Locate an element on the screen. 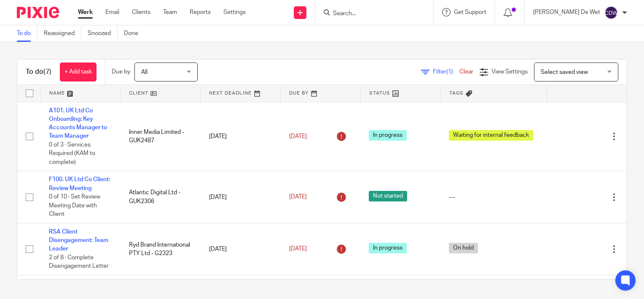 The width and height of the screenshot is (644, 299). td: Atlantic Digital Ltd - GUK2306 is located at coordinates (161, 197).